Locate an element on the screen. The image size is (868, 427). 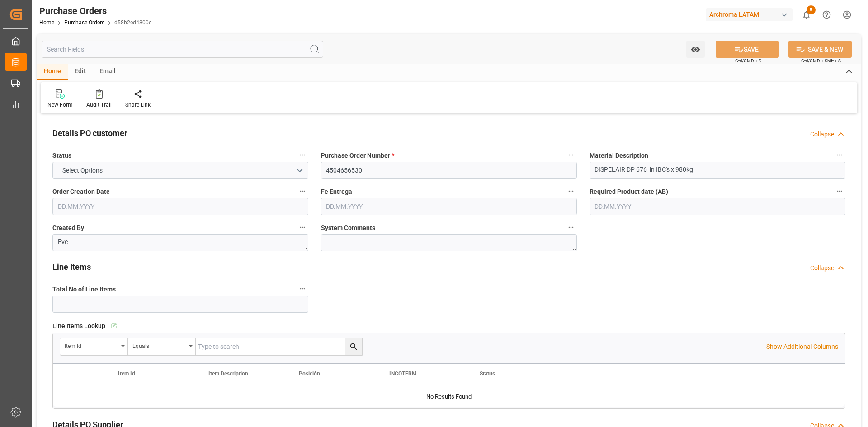
span: Item Description is located at coordinates (228, 374).